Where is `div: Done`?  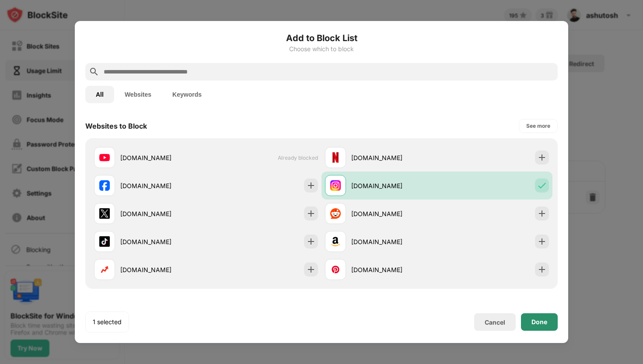
div: Done is located at coordinates (540, 322).